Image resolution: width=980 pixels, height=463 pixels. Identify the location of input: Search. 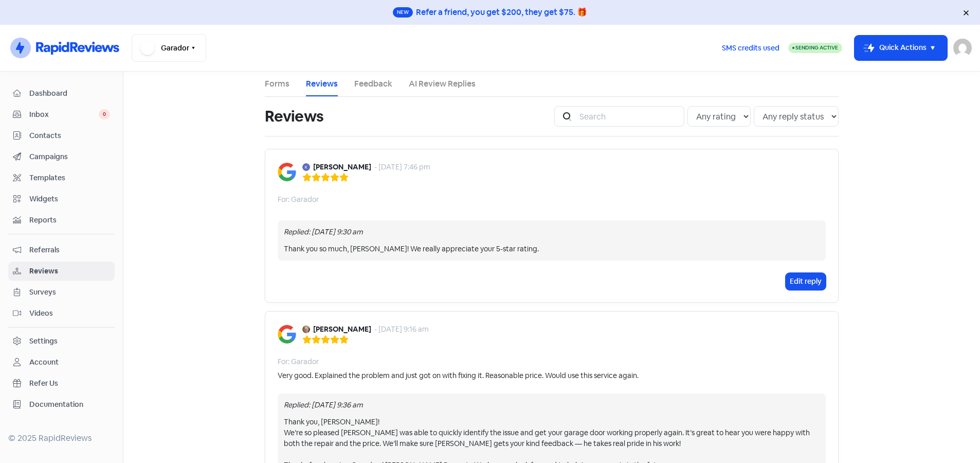
(629, 116).